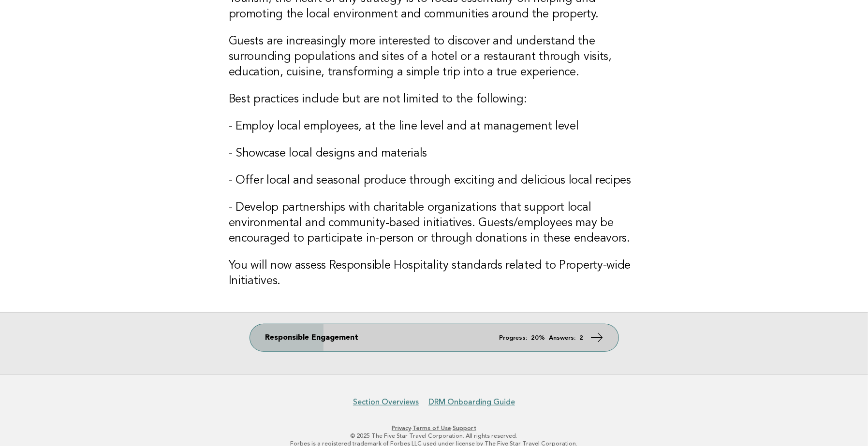  I want to click on a: Support, so click(464, 429).